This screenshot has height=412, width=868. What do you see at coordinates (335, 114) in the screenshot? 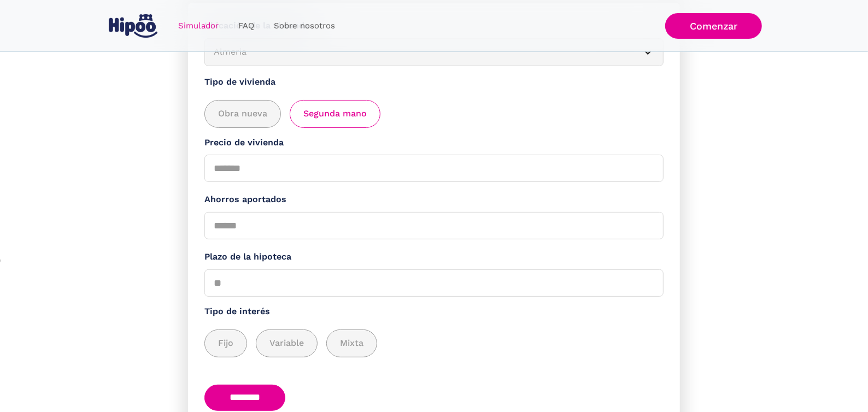
I see `span: Segunda mano` at bounding box center [335, 114].